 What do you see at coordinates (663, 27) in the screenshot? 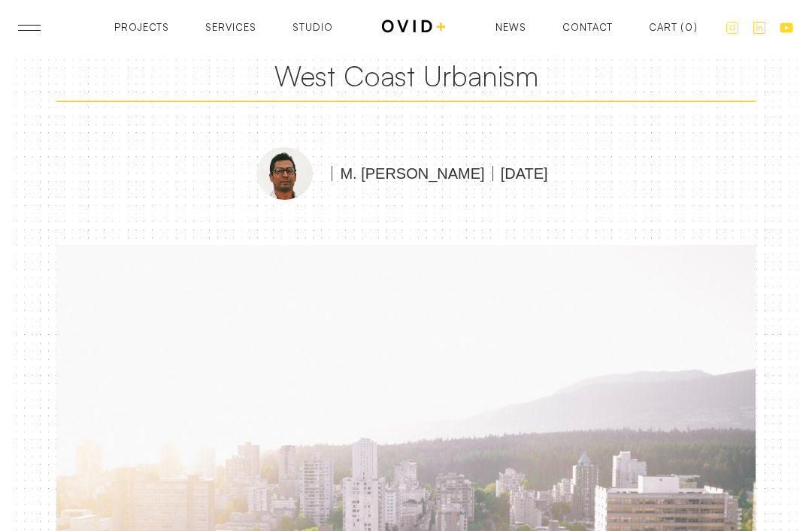
I see `div: Cart` at bounding box center [663, 27].